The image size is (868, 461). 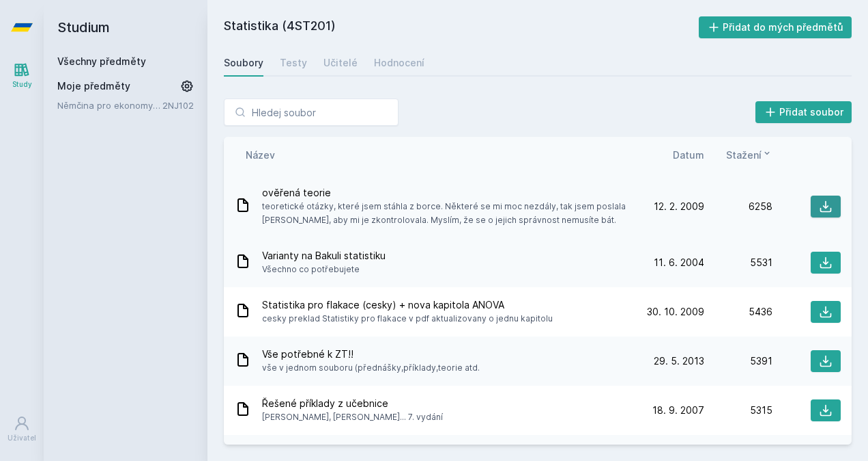 I want to click on a: Přidat soubor, so click(x=804, y=112).